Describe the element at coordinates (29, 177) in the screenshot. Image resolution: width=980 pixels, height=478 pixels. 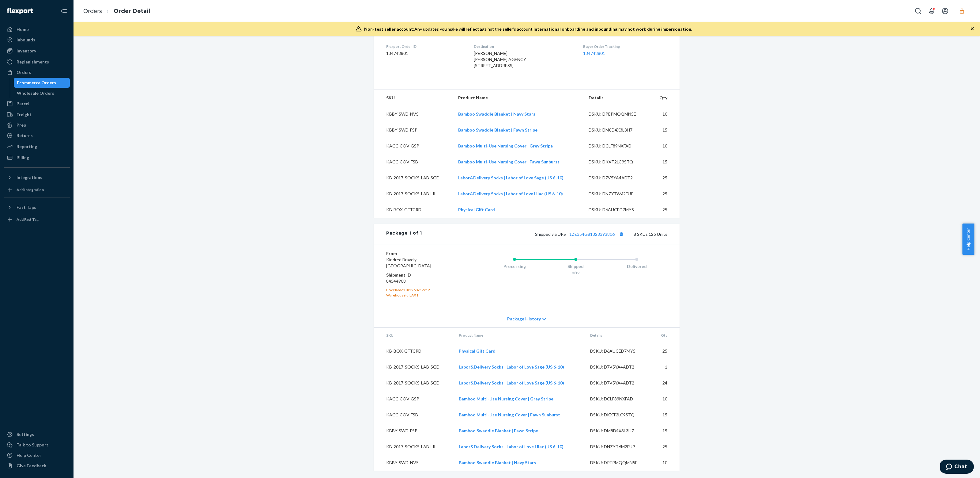
I see `div: Integrations` at that location.